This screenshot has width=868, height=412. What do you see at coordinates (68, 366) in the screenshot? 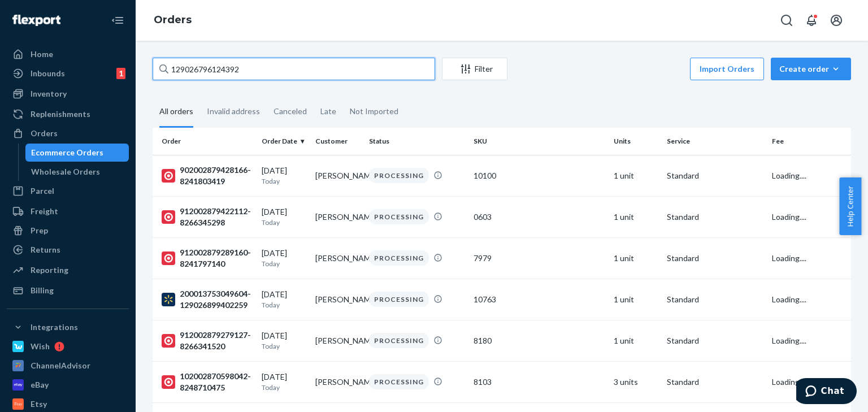
I see `a: ChannelAdvisor` at bounding box center [68, 366].